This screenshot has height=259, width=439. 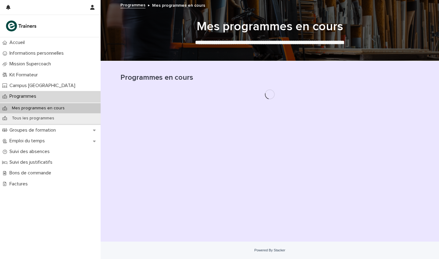 I want to click on p: Suivi des absences, so click(x=31, y=151).